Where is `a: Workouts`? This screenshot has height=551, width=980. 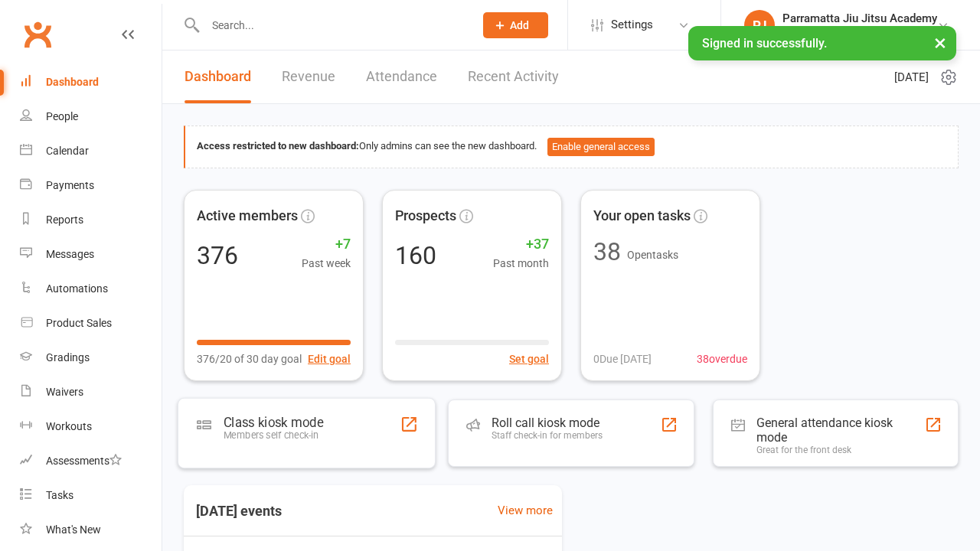 a: Workouts is located at coordinates (90, 427).